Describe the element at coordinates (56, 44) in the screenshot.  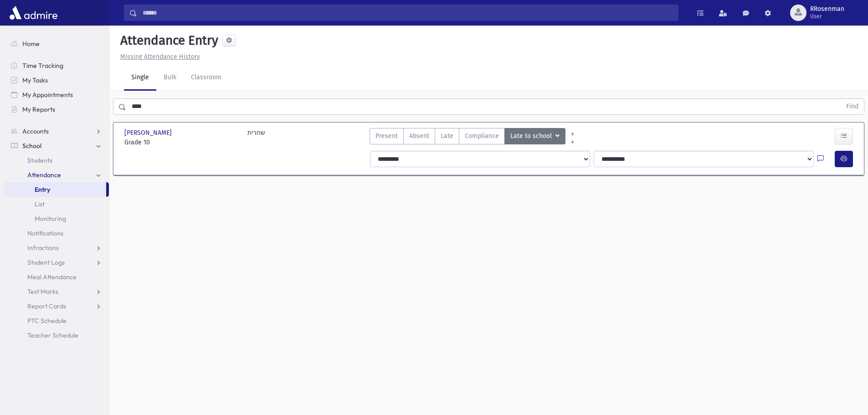
I see `a: Home` at that location.